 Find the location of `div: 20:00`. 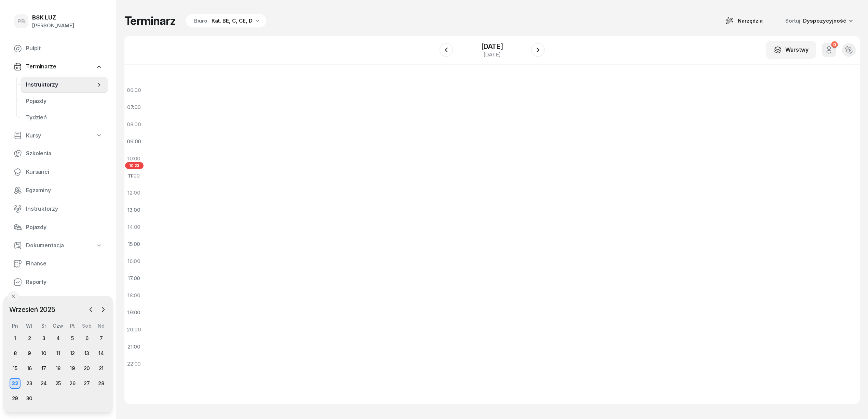

div: 20:00 is located at coordinates (134, 329).